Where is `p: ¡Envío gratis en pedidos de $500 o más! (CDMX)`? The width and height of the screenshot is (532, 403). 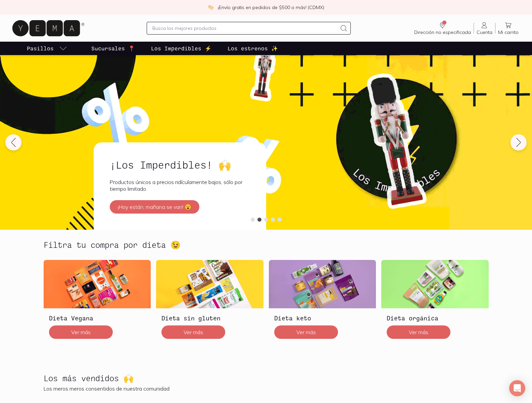
p: ¡Envío gratis en pedidos de $500 o más! (CDMX) is located at coordinates (271, 8).